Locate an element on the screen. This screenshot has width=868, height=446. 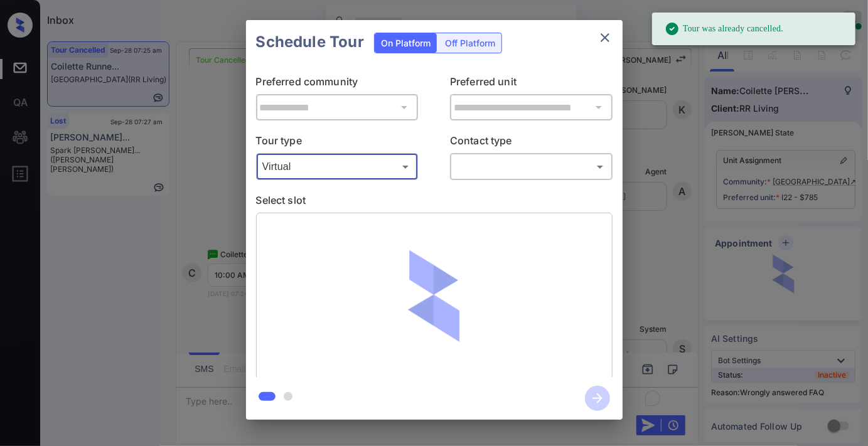
button: close is located at coordinates (605, 38).